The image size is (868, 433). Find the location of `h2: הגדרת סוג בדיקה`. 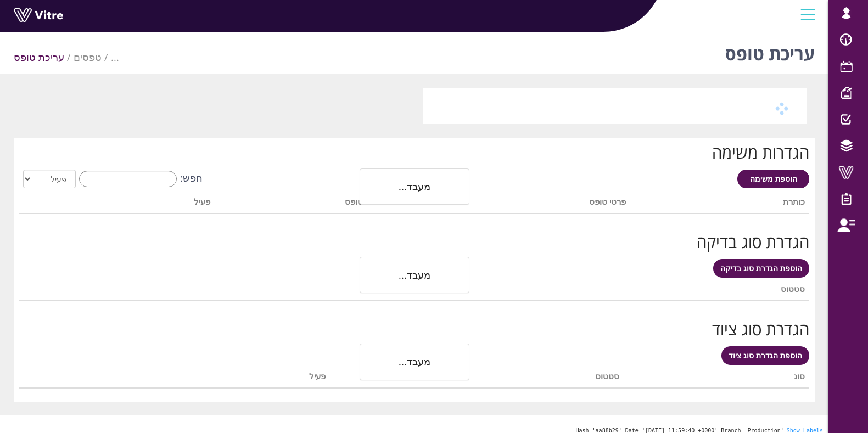

h2: הגדרת סוג בדיקה is located at coordinates (414, 242).